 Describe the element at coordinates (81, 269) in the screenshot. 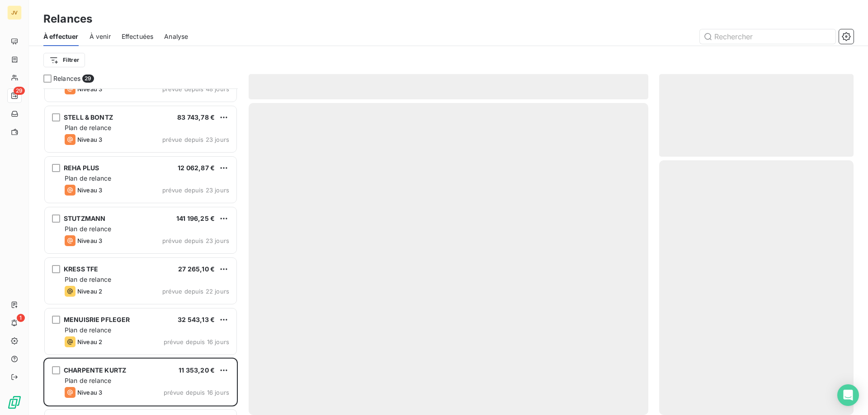

I see `span: KRESS TFE` at that location.